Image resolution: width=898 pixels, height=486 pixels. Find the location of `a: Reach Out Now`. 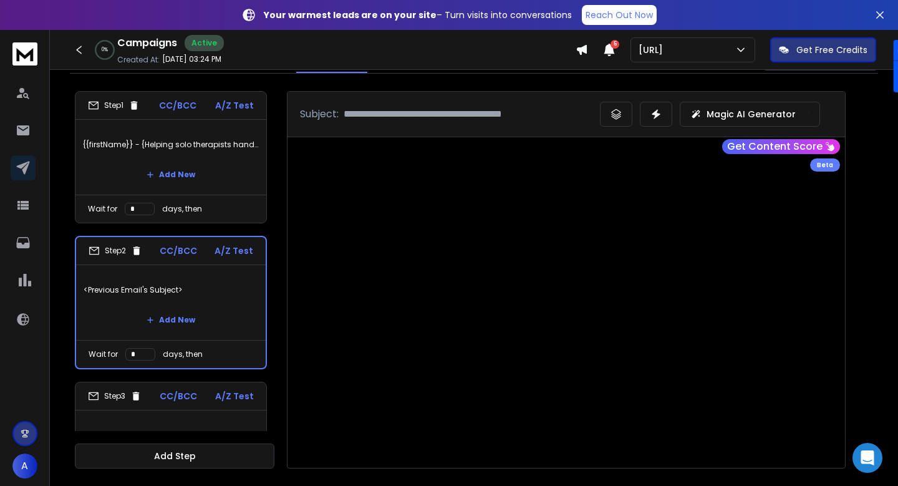

a: Reach Out Now is located at coordinates (619, 15).